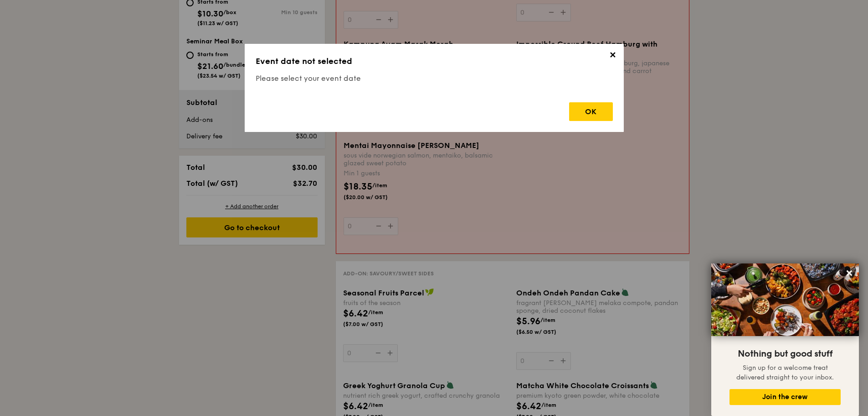 The image size is (868, 416). I want to click on span: Nothing but good stuff, so click(785, 354).